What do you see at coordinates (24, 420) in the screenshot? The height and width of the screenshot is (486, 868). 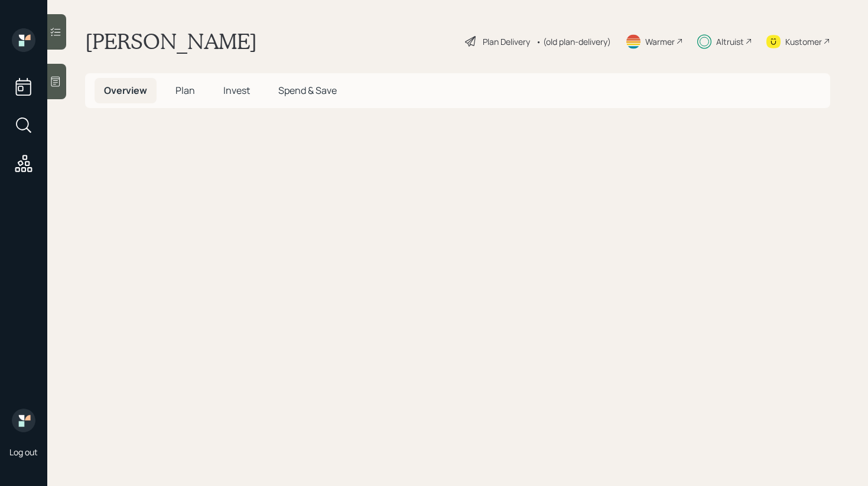 I see `img: retirable_logo.png` at bounding box center [24, 420].